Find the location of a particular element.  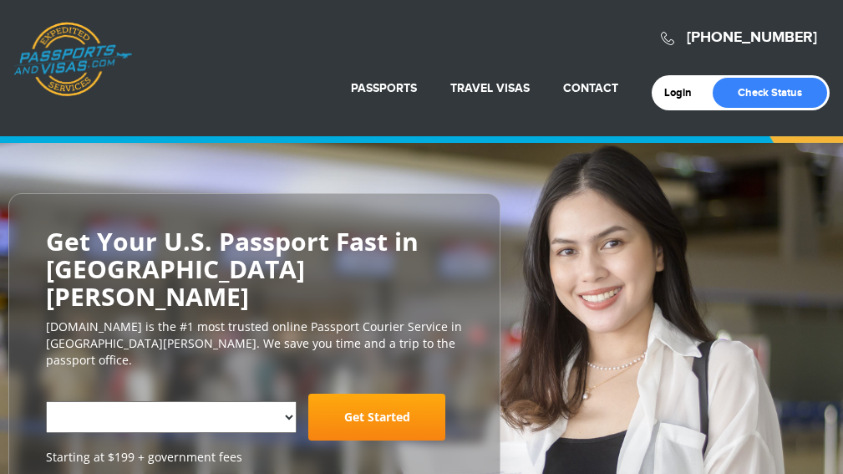

a: Check Status is located at coordinates (770, 93).